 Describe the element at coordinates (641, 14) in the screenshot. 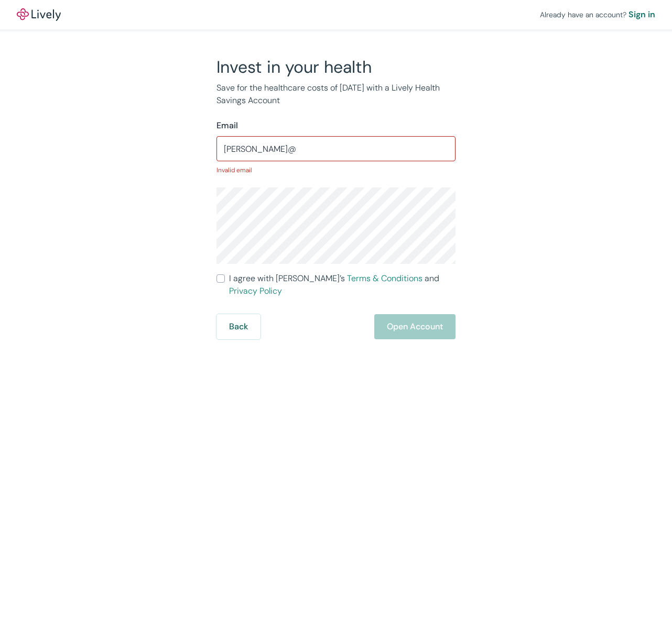

I see `div: Sign in` at that location.